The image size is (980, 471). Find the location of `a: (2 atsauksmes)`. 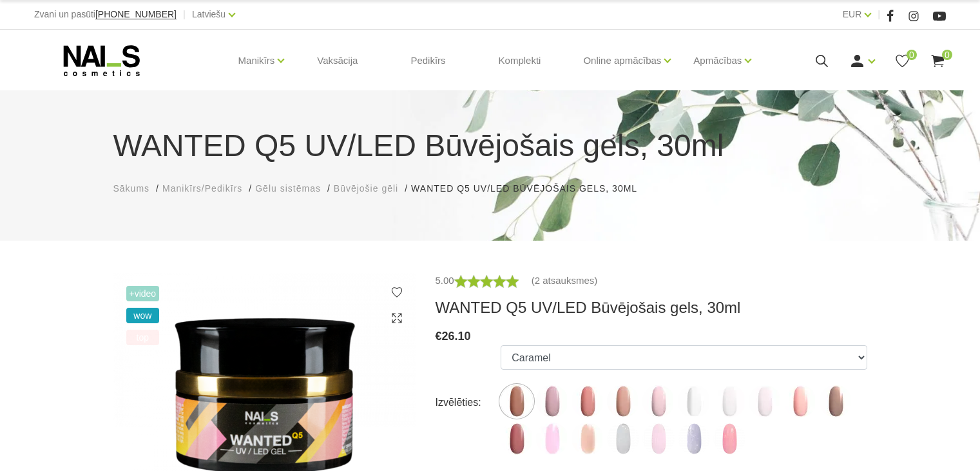

a: (2 atsauksmes) is located at coordinates (564, 281).